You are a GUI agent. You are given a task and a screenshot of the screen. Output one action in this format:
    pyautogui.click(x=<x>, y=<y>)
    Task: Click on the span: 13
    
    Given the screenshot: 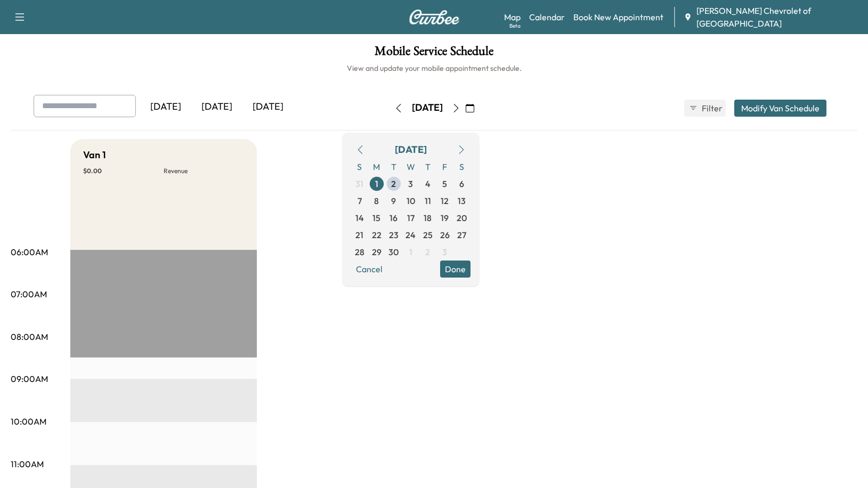 What is the action you would take?
    pyautogui.click(x=461, y=201)
    